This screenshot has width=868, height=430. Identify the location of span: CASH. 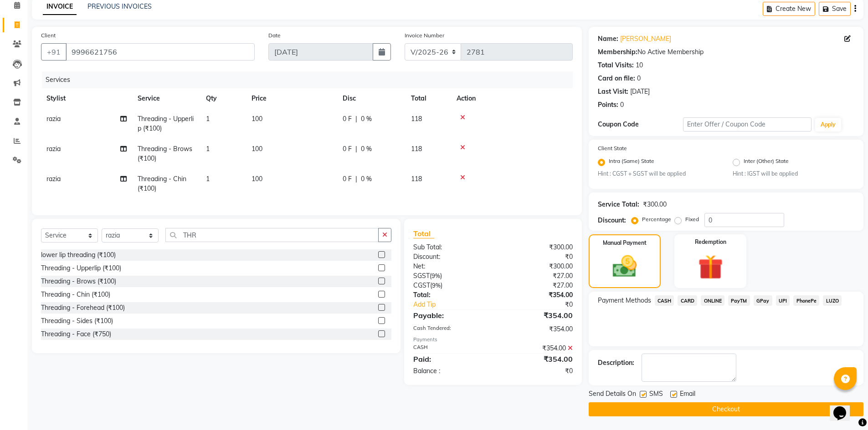
(665, 301).